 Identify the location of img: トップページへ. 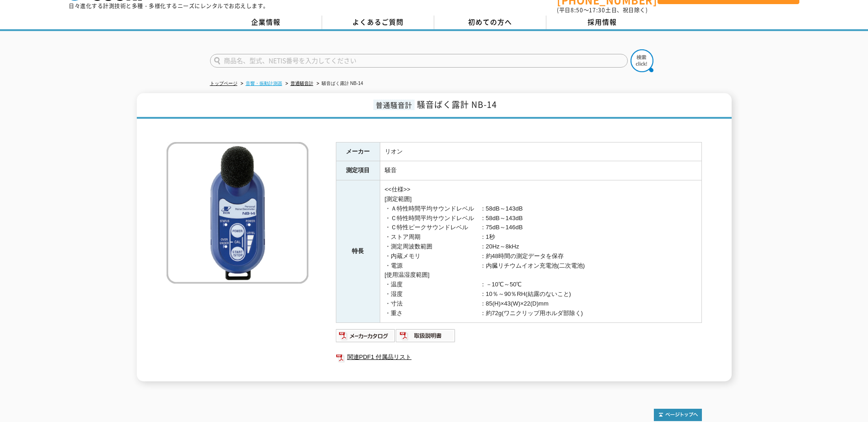
(678, 415).